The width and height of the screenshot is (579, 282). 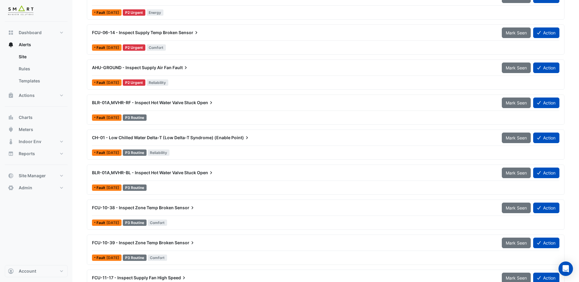 I want to click on a: Site, so click(x=41, y=57).